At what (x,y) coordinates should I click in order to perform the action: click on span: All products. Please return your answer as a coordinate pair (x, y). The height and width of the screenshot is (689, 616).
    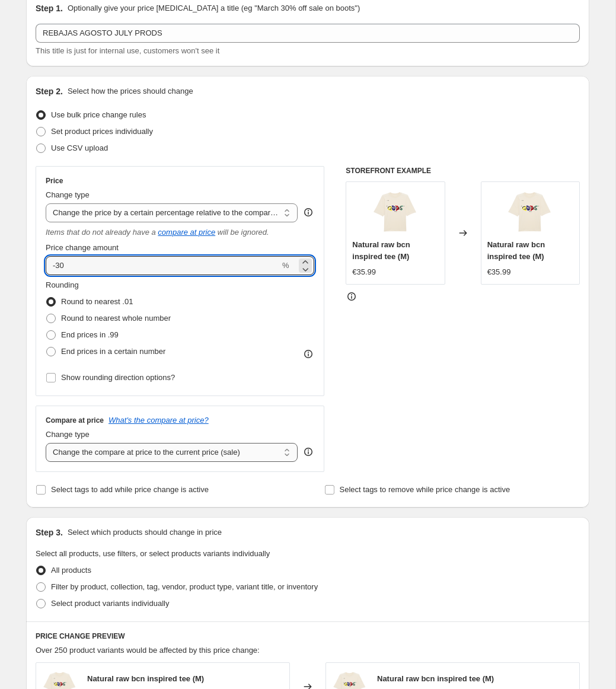
    Looking at the image, I should click on (72, 569).